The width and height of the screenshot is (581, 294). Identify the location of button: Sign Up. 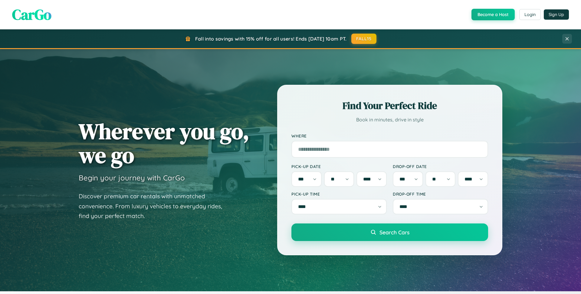
(556, 15).